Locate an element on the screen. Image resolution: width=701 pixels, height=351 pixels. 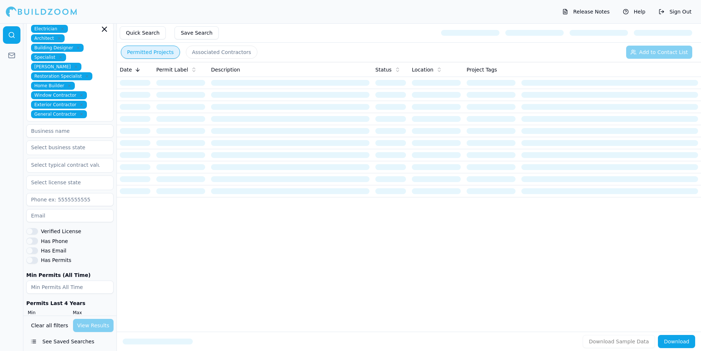
label: Verified License is located at coordinates (61, 231).